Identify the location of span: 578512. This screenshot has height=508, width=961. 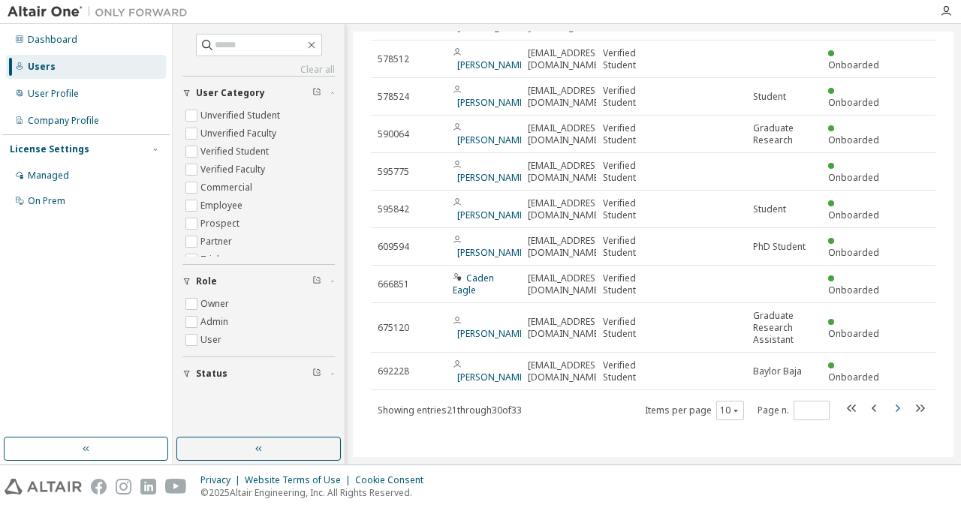
(393, 59).